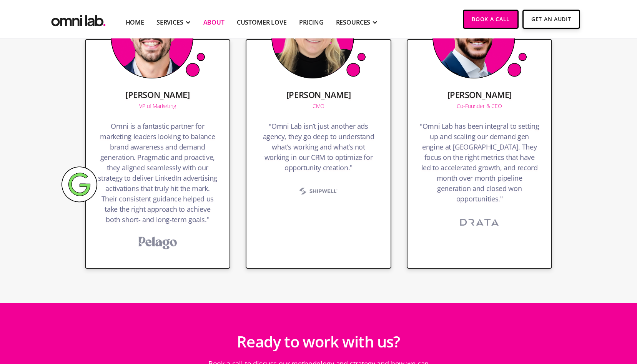  I want to click on a: Customer Love, so click(262, 22).